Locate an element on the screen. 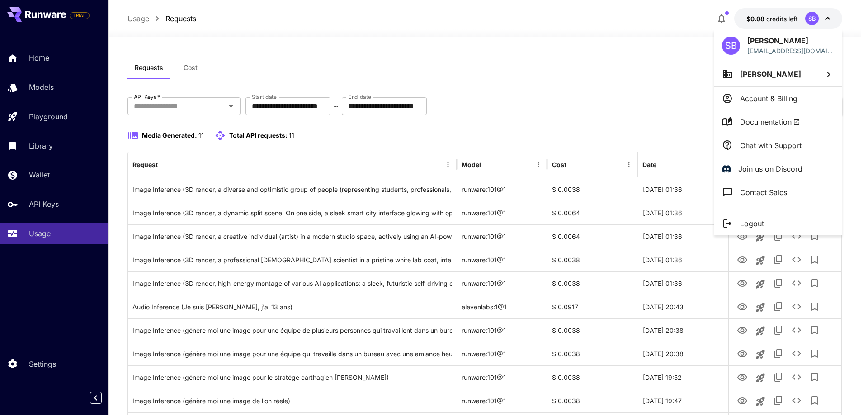  p: Contact Sales is located at coordinates (764, 193).